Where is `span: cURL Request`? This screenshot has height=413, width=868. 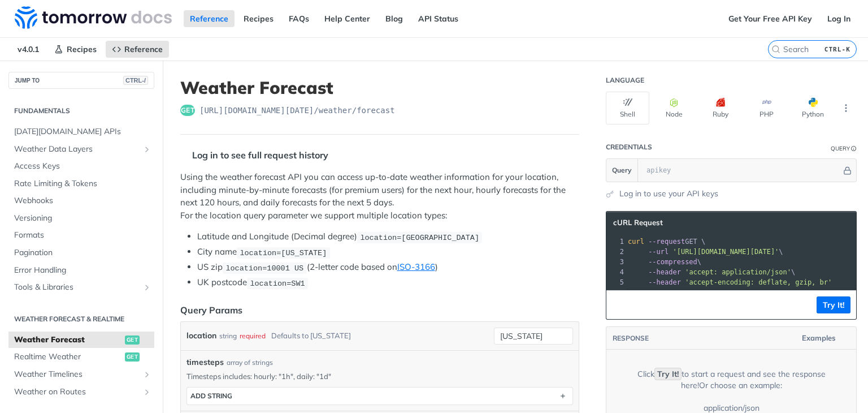
span: cURL Request is located at coordinates (638, 222).